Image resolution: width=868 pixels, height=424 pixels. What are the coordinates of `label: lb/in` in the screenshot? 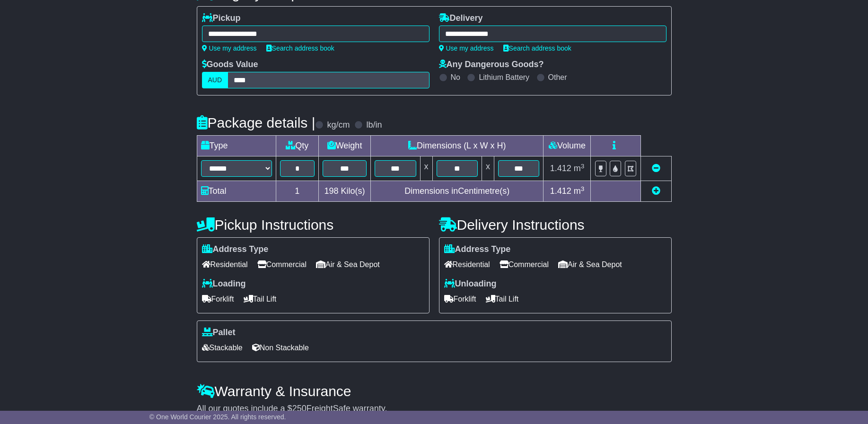 It's located at (373, 125).